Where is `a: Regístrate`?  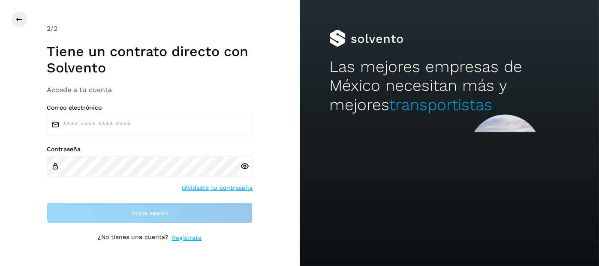 a: Regístrate is located at coordinates (187, 238).